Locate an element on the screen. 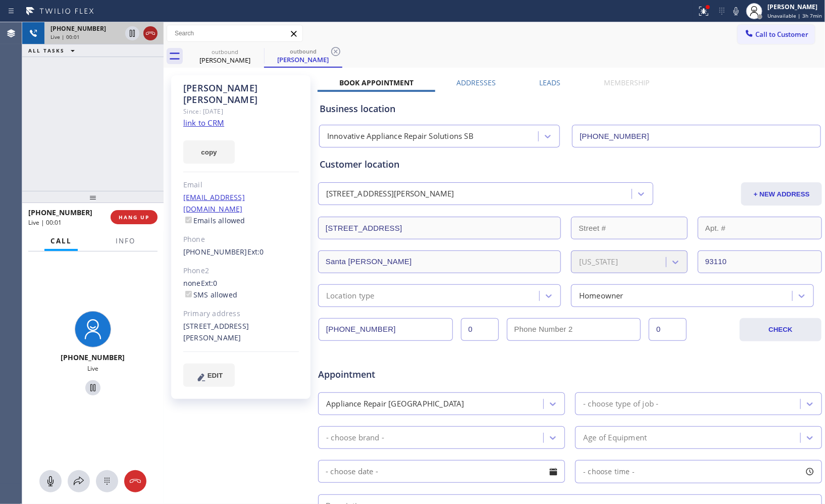 The image size is (825, 504). span: - choose time - is located at coordinates (609, 471).